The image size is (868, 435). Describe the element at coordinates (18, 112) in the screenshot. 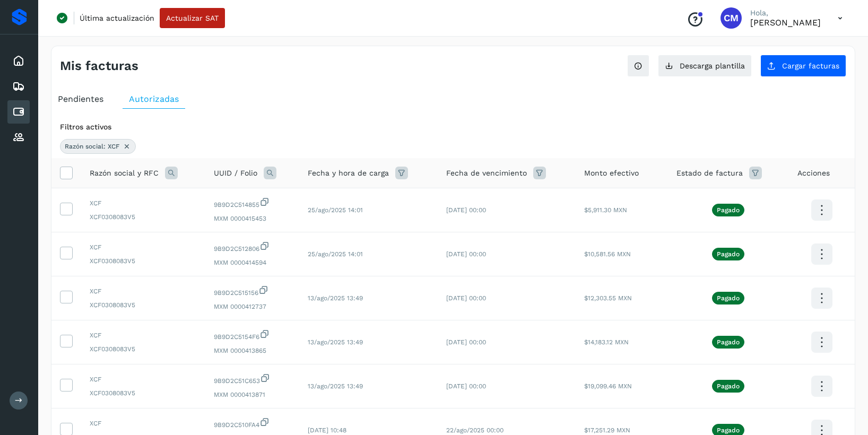

I see `div: Cuentas por pagar` at that location.